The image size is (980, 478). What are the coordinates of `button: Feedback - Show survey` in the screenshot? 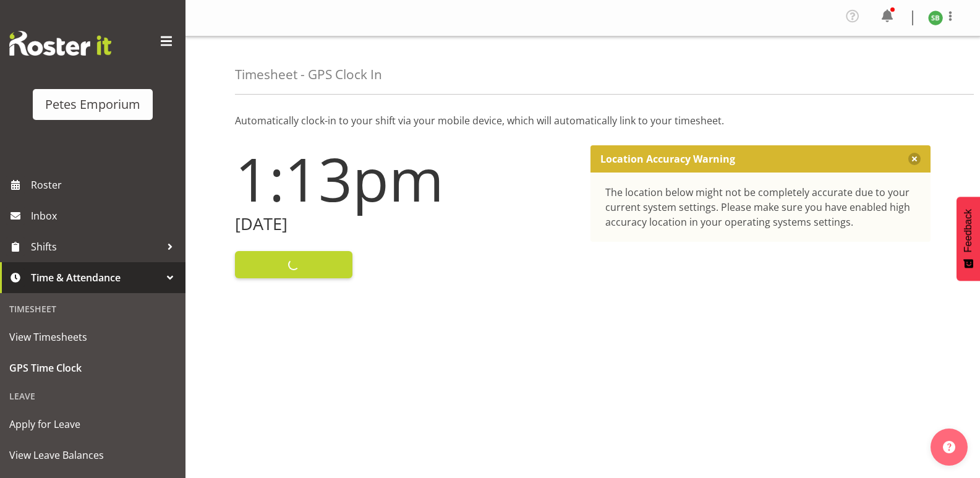 It's located at (968, 239).